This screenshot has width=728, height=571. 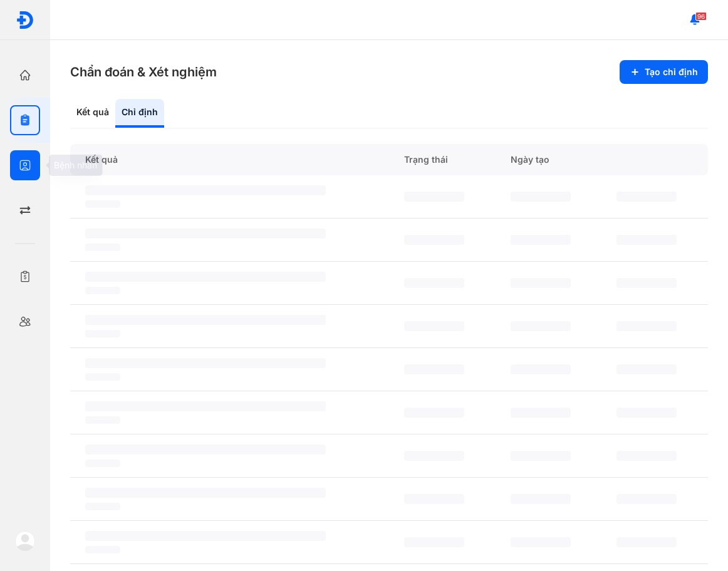 What do you see at coordinates (143, 72) in the screenshot?
I see `h3: Chẩn đoán & Xét nghiệm` at bounding box center [143, 72].